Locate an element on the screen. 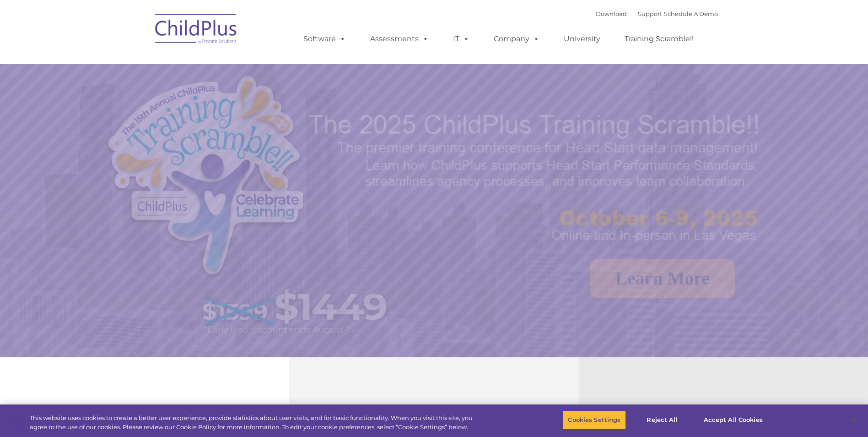 The image size is (868, 437). a: University is located at coordinates (582, 39).